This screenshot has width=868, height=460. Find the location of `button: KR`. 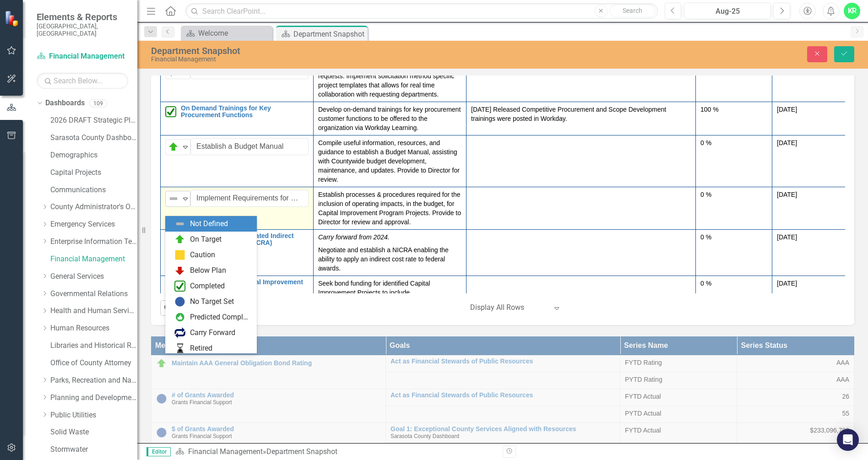

button: KR is located at coordinates (852, 11).